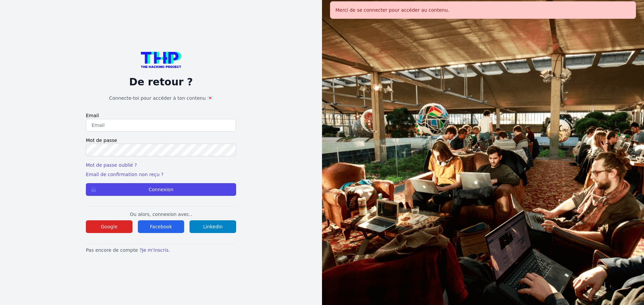  Describe the element at coordinates (161, 60) in the screenshot. I see `img: logo` at that location.